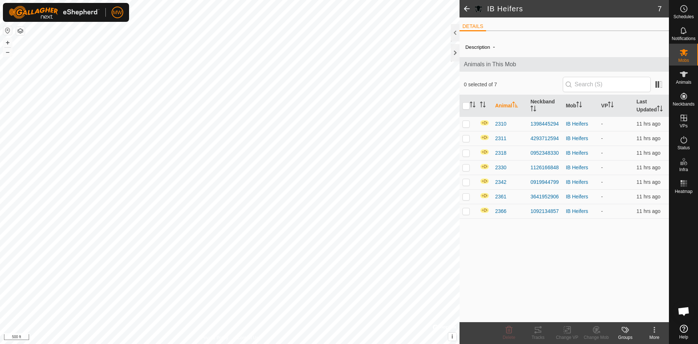  I want to click on span: i, so click(452, 336).